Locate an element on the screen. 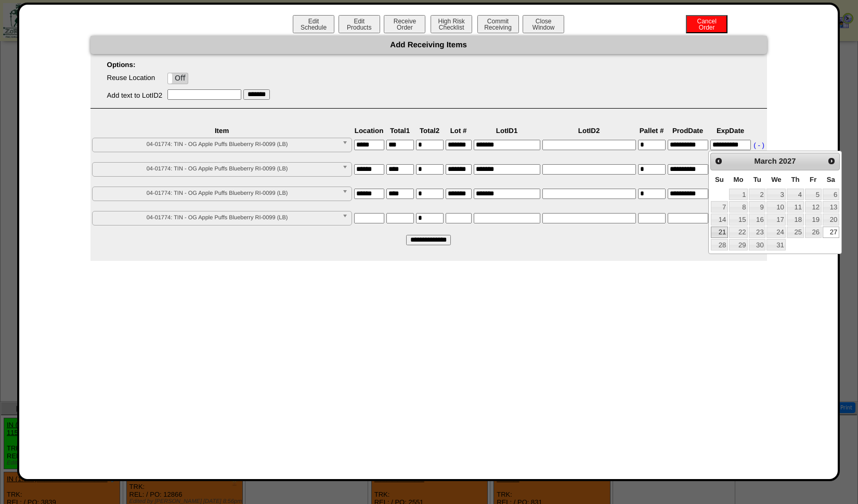 This screenshot has width=858, height=504. a: 23 is located at coordinates (757, 233).